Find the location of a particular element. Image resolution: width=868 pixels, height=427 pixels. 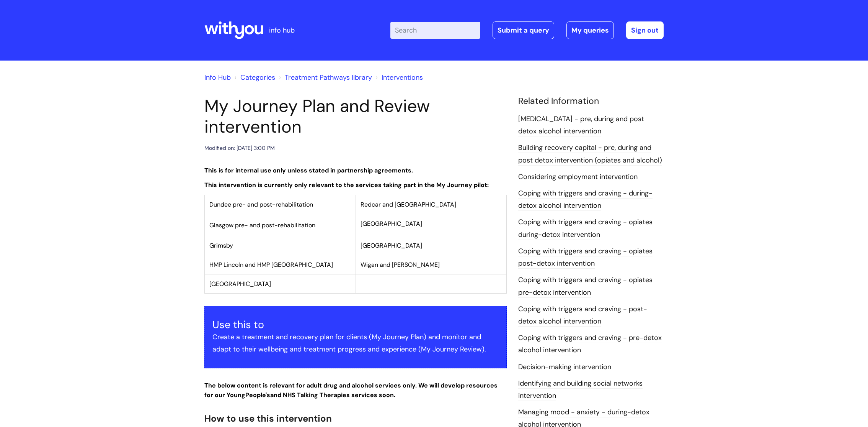

strong: The below content is relevant for adult drug and alcohol services only. We will develop resources... is located at coordinates (351, 390).